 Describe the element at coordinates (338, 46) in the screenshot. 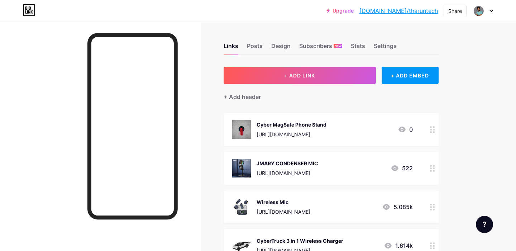

I see `span: NEW` at that location.